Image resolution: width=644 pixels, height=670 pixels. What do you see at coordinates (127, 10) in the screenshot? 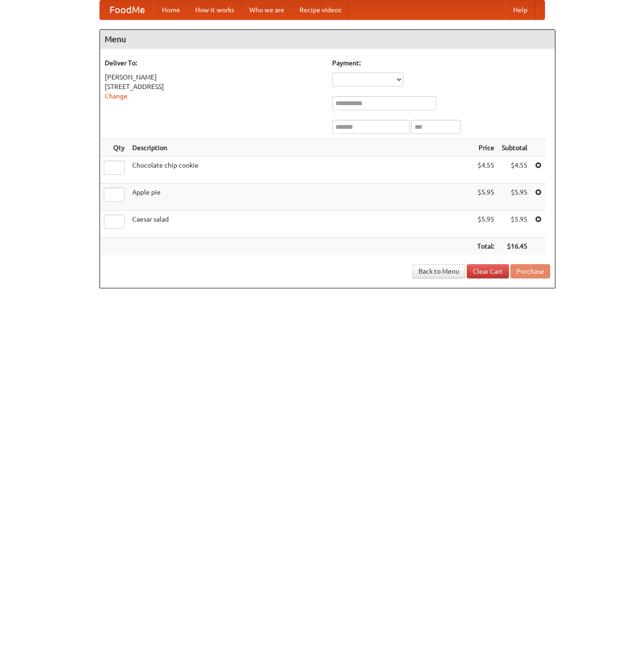
I see `a: FoodMe` at bounding box center [127, 10].